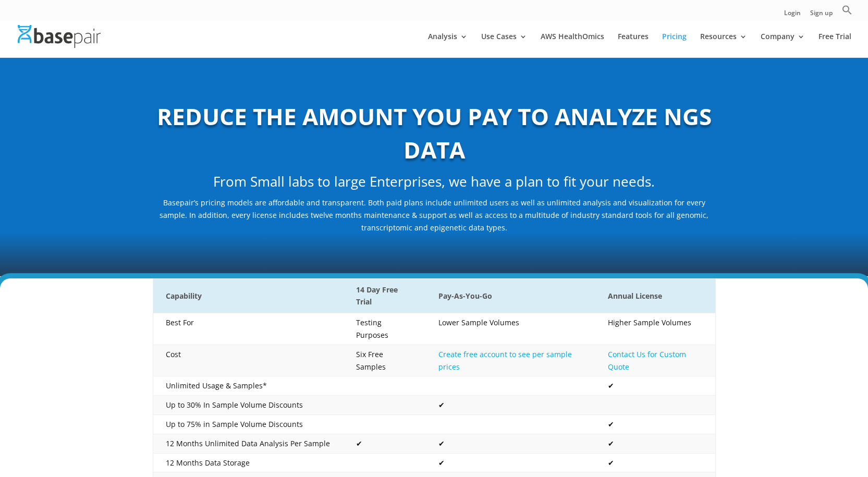 The height and width of the screenshot is (477, 868). I want to click on td: Unlimited Usage & Samples*, so click(248, 386).